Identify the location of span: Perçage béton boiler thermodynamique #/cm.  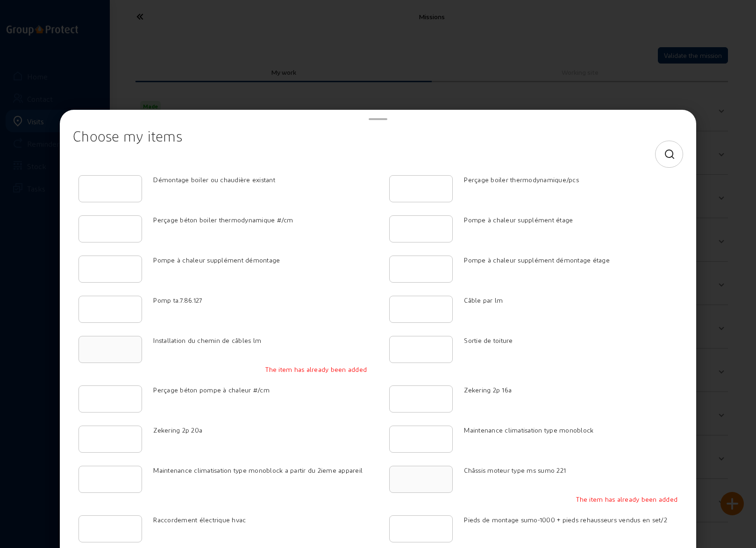
(223, 220).